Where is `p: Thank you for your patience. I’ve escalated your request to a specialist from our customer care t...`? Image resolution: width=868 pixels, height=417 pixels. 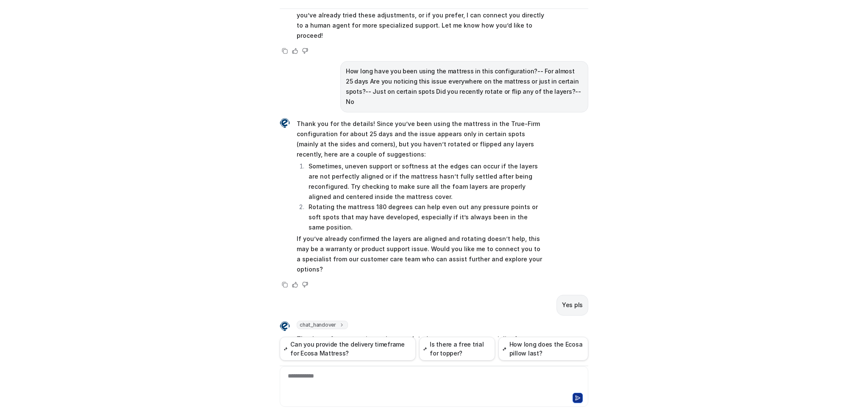 p: Thank you for your patience. I’ve escalated your request to a specialist from our customer care t... is located at coordinates (421, 354).